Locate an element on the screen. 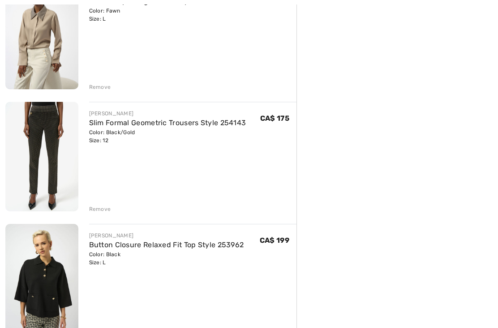 This screenshot has height=328, width=498. div: Color: Black/Gold Size: 12 is located at coordinates (168, 136).